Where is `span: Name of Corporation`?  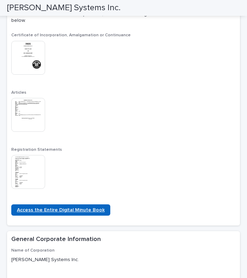
span: Name of Corporation is located at coordinates (33, 251).